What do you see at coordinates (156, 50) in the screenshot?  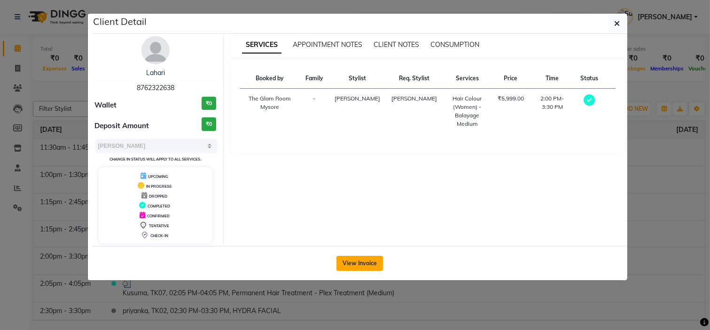 I see `img: avatar` at bounding box center [156, 50].